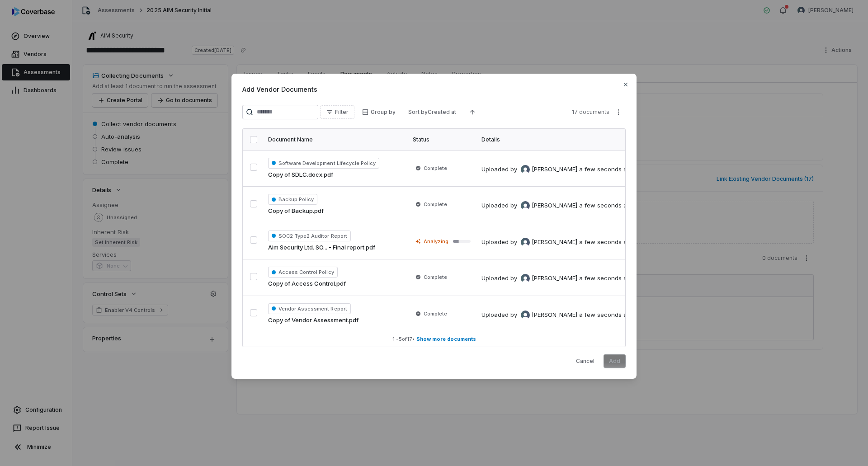 Image resolution: width=868 pixels, height=466 pixels. I want to click on svg: Ascending, so click(473, 112).